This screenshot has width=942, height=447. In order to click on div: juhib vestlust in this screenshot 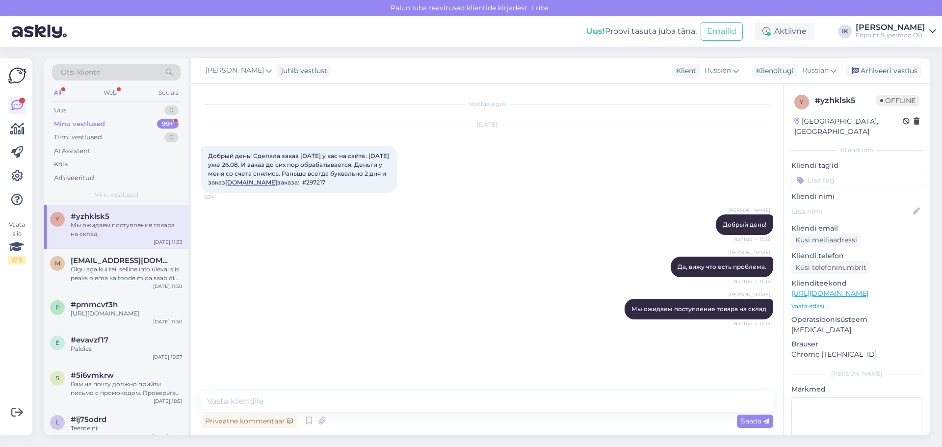, I will do `click(302, 71)`.